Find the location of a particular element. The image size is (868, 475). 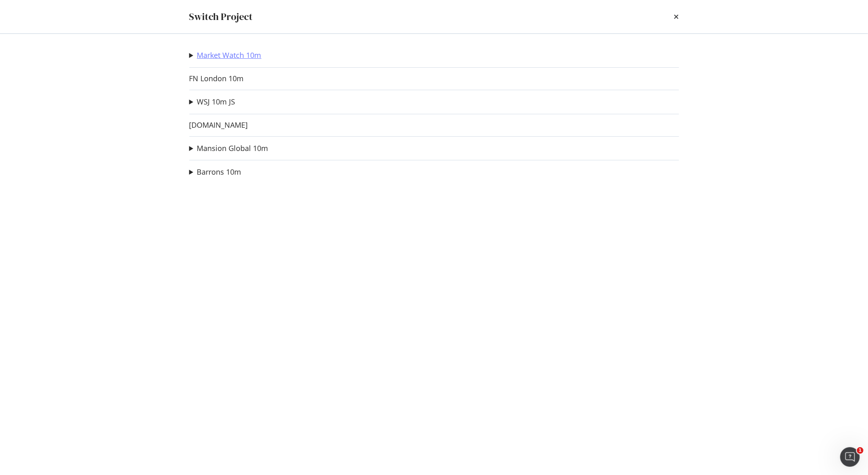

a: FN London 10m is located at coordinates (217, 78).